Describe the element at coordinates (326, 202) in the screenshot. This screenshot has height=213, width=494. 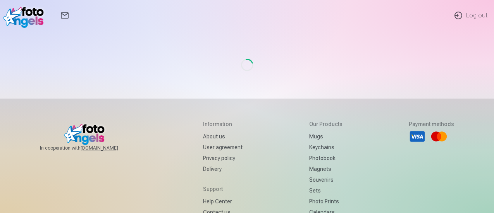
I see `a: Photo prints` at that location.